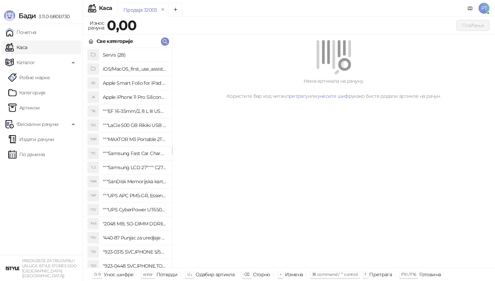  What do you see at coordinates (336, 96) in the screenshot?
I see `a: унесите шифру` at bounding box center [336, 96].